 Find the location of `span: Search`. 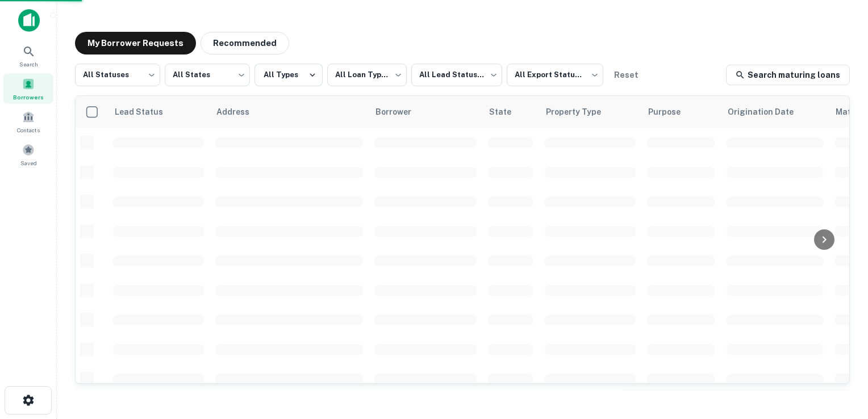

span: Search is located at coordinates (29, 64).